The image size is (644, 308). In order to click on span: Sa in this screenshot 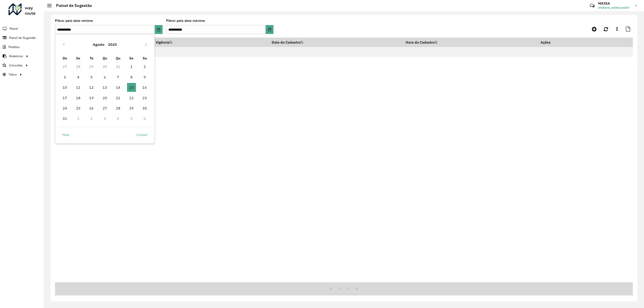, I will do `click(145, 58)`.